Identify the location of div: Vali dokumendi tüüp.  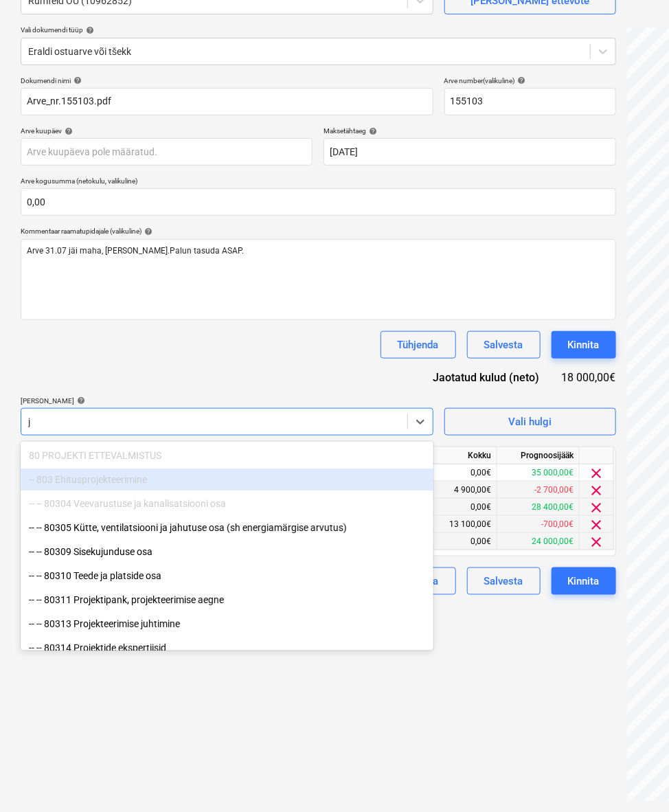
(318, 30).